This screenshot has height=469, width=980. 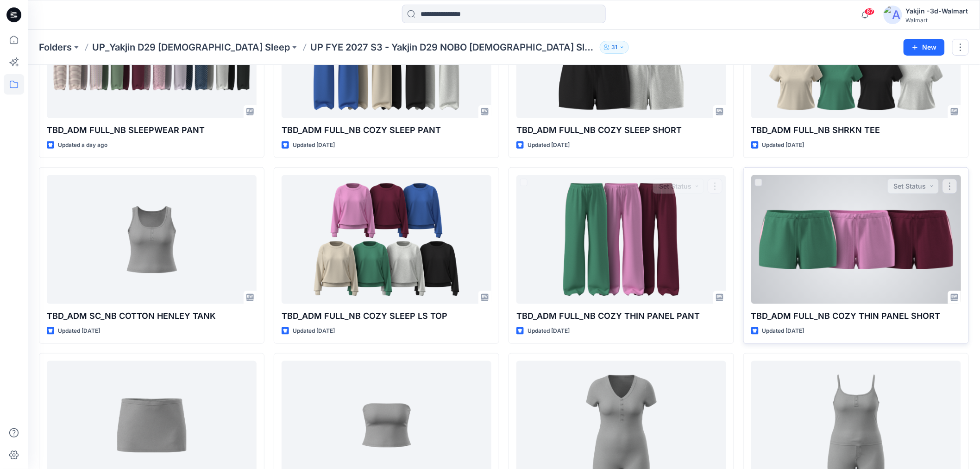 I want to click on p: TBD_ADM SC_NB COTTON HENLEY TANK, so click(x=152, y=316).